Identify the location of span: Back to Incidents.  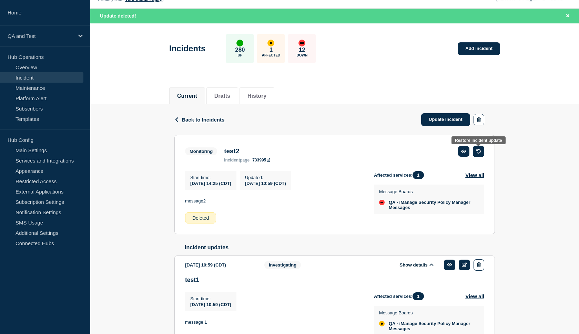
(203, 120).